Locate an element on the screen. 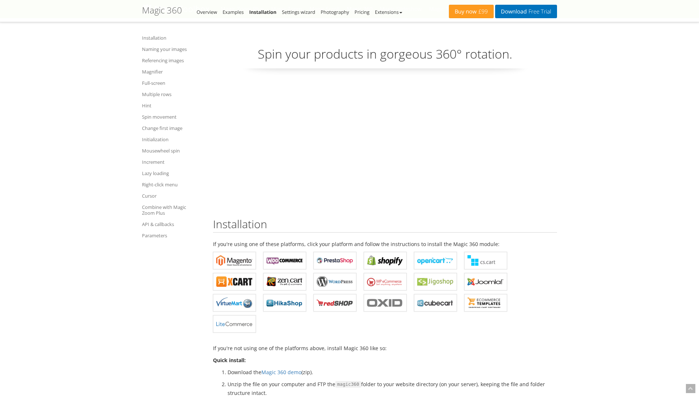 The width and height of the screenshot is (699, 396). a: Initialization is located at coordinates (173, 139).